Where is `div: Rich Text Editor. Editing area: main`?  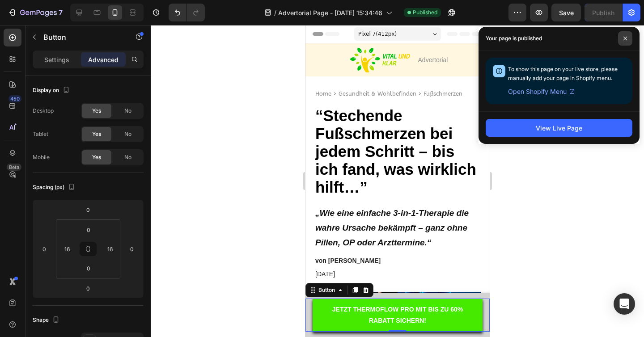 div: Rich Text Editor. Editing area: main is located at coordinates (92, 290).